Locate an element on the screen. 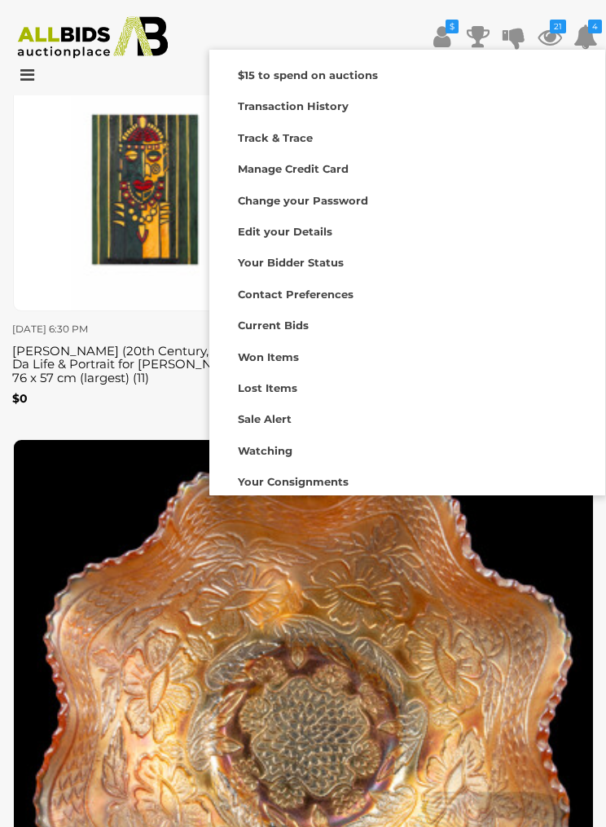  a: Your Consignments is located at coordinates (408, 480).